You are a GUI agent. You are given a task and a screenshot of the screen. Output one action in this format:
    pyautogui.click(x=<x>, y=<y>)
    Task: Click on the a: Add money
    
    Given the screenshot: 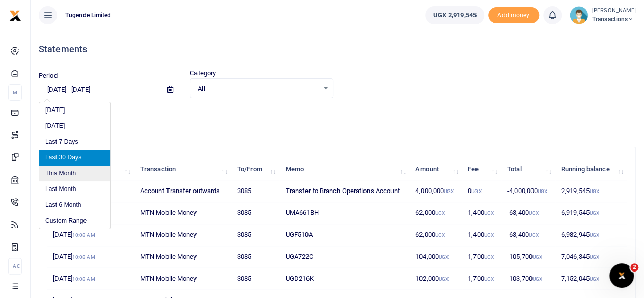 What is the action you would take?
    pyautogui.click(x=514, y=14)
    